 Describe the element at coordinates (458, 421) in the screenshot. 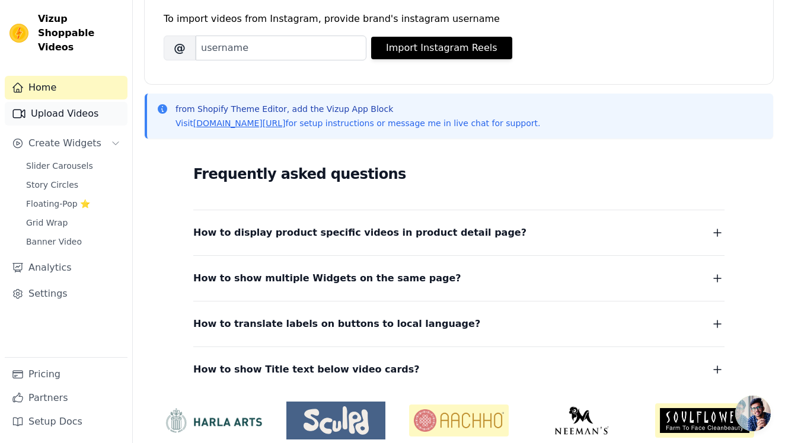

I see `img: Aachho` at that location.